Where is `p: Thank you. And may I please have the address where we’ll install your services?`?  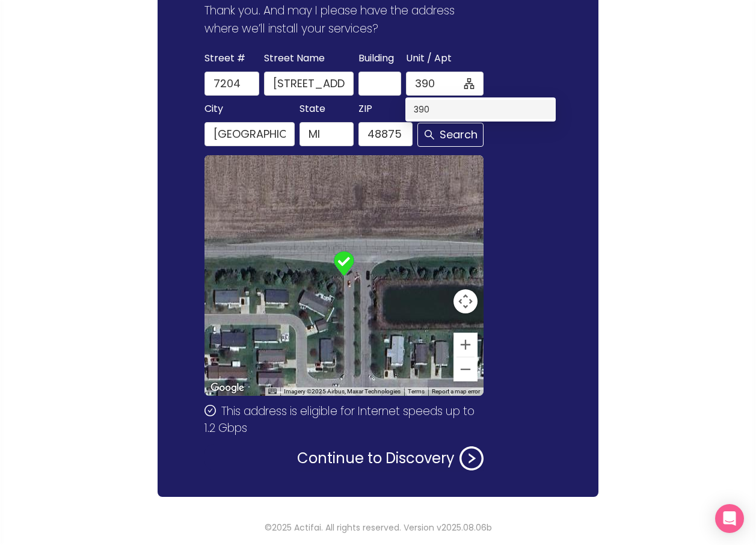 p: Thank you. And may I please have the address where we’ll install your services? is located at coordinates (347, 20).